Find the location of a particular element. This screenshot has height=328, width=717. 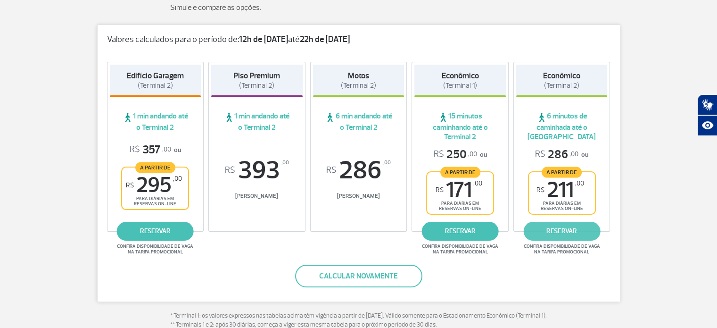

button: Calcular novamente is located at coordinates (359, 276).